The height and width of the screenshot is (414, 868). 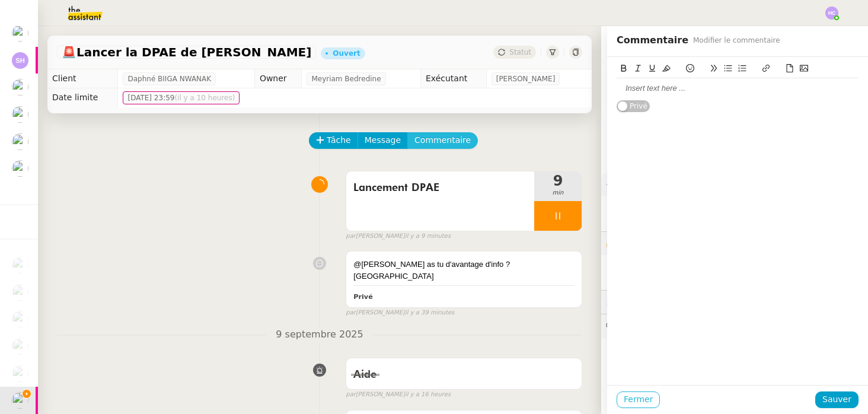 What do you see at coordinates (638, 399) in the screenshot?
I see `span: Fermer` at bounding box center [638, 399].